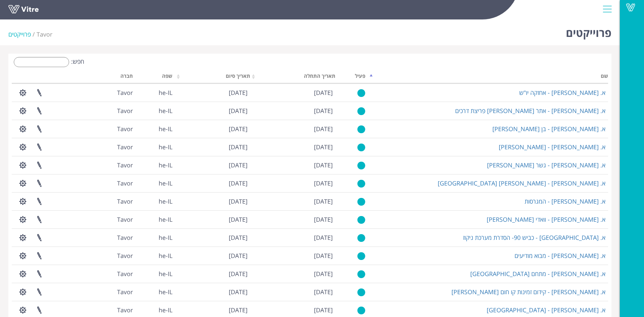 The image size is (644, 317). What do you see at coordinates (113, 77) in the screenshot?
I see `th: חברה` at bounding box center [113, 77].